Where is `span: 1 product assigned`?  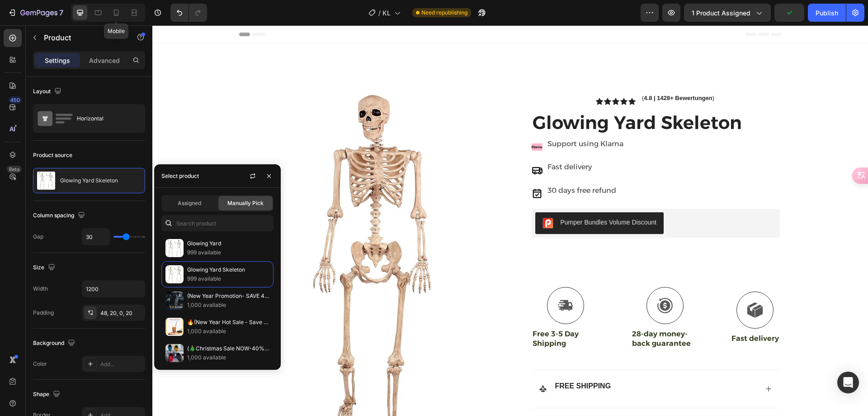 span: 1 product assigned is located at coordinates (721, 13).